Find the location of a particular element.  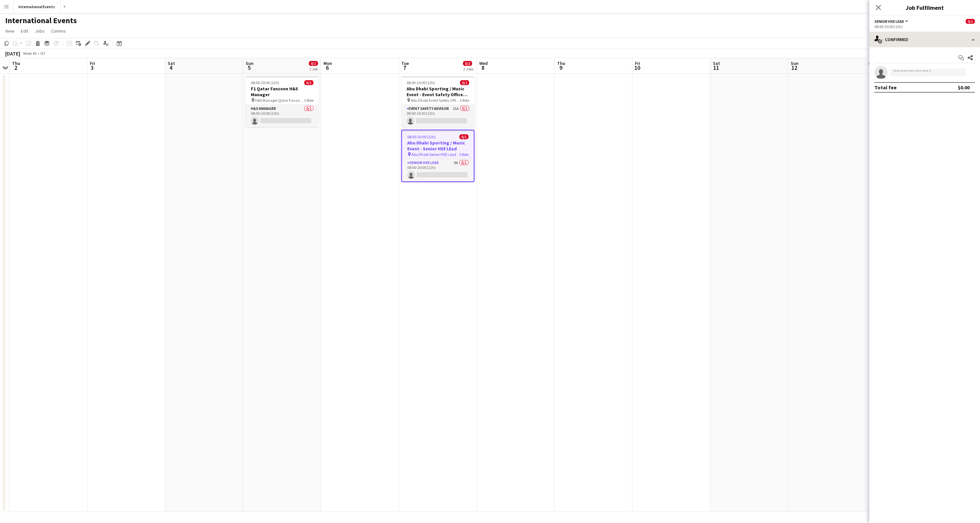

div: 2 Jobs is located at coordinates (468, 68).